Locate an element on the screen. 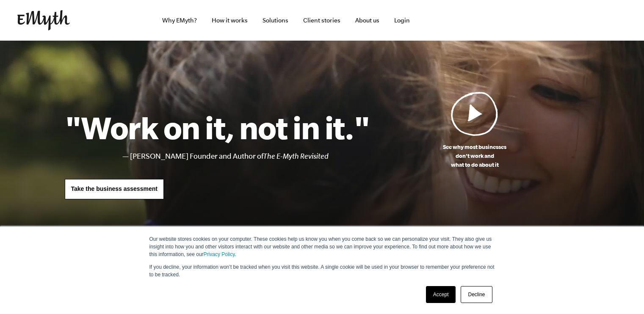 The image size is (644, 314). p: See why most businesses don't work and what to do about it is located at coordinates (475, 156).